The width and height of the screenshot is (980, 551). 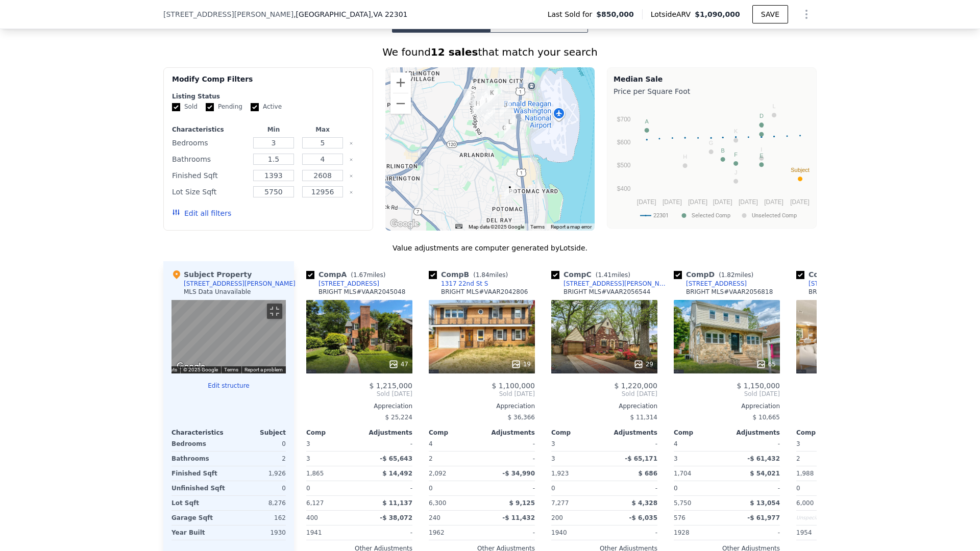 What do you see at coordinates (766, 418) in the screenshot?
I see `span: $ 10,665` at bounding box center [766, 418].